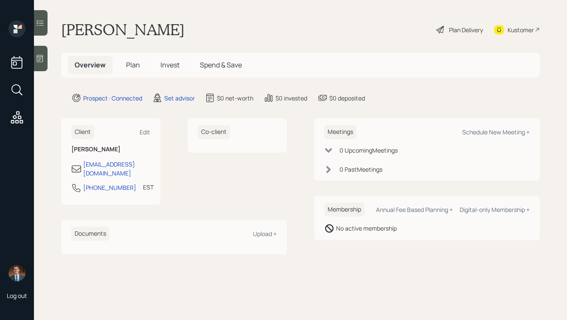 This screenshot has width=567, height=320. What do you see at coordinates (112, 98) in the screenshot?
I see `div: Prospect · Connected` at bounding box center [112, 98].